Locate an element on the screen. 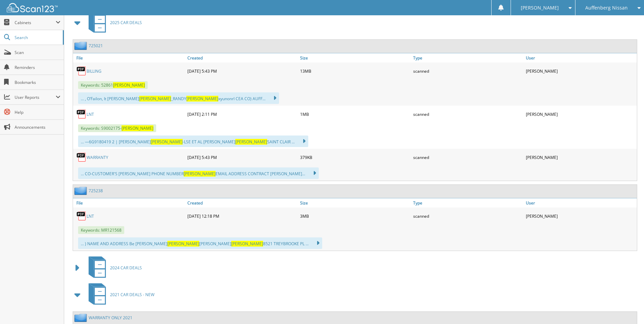  div: 13MB is located at coordinates (355, 71).